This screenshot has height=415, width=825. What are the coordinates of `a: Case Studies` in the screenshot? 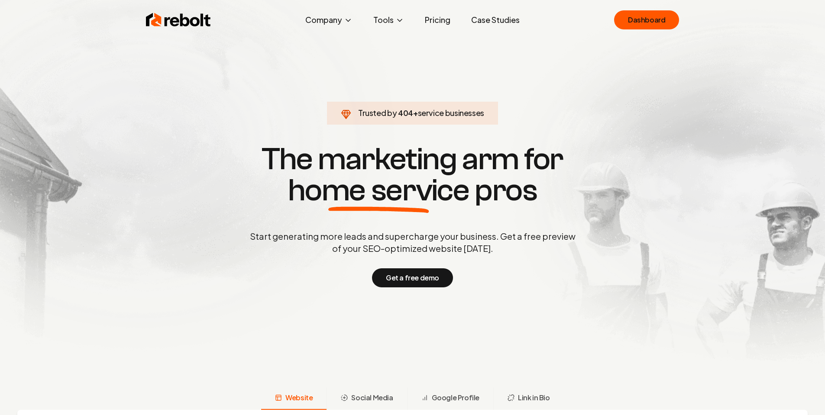 It's located at (495, 20).